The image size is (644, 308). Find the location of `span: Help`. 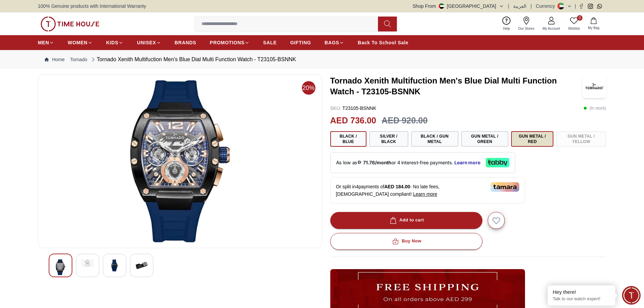

span: Help is located at coordinates (506, 29).